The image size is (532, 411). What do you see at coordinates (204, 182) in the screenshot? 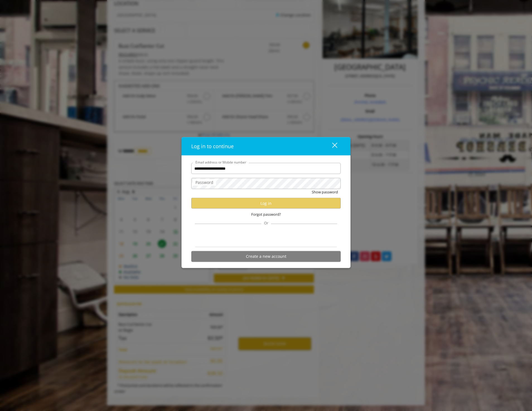
I see `label: Password` at bounding box center [204, 182].